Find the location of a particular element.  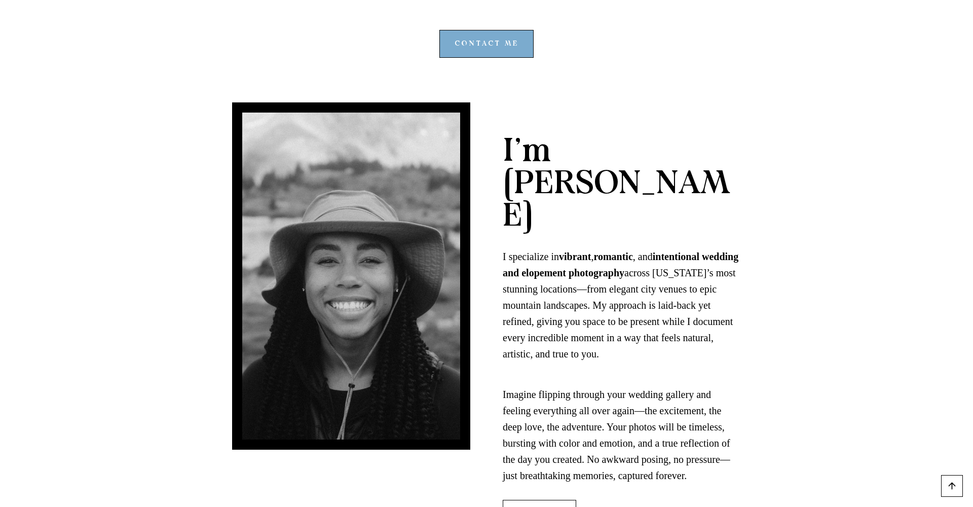

strong: romantic is located at coordinates (613, 257).